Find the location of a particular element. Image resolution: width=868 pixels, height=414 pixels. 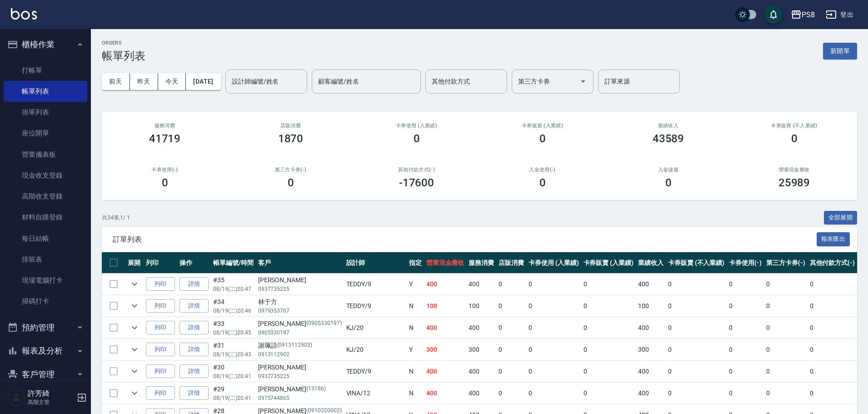

th: 第三方卡券(-) is located at coordinates (786, 263).